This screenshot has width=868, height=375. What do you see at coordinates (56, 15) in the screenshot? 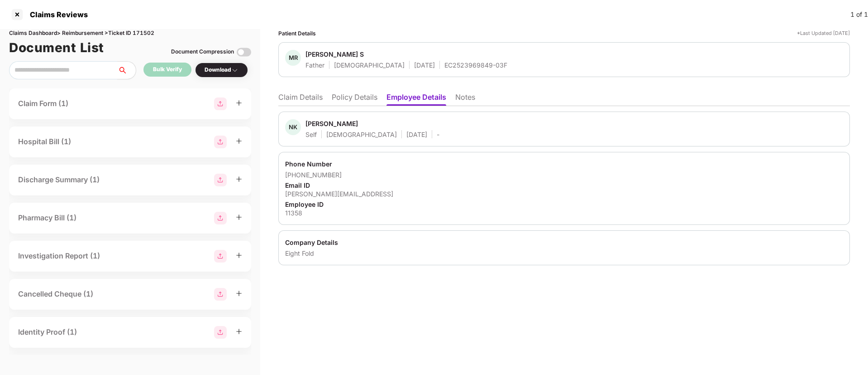
I see `div: Claims Reviews` at bounding box center [56, 15].